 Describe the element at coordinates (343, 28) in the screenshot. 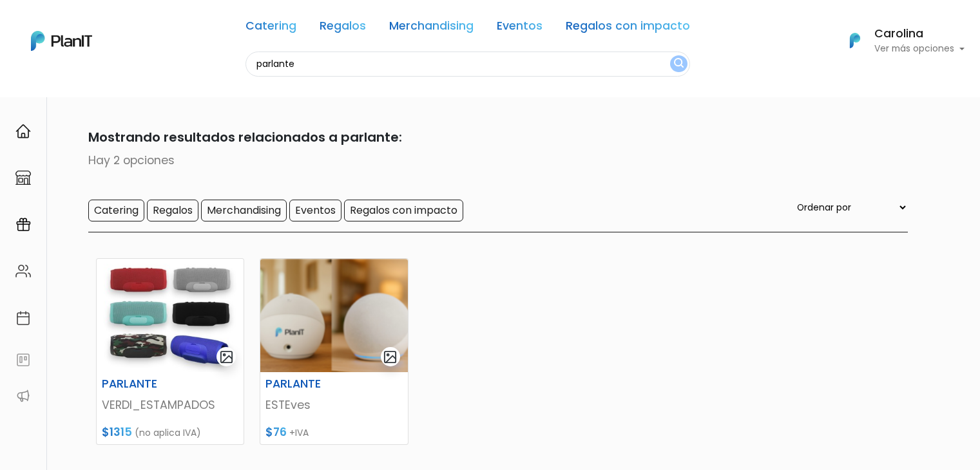

I see `a: Regalos` at that location.